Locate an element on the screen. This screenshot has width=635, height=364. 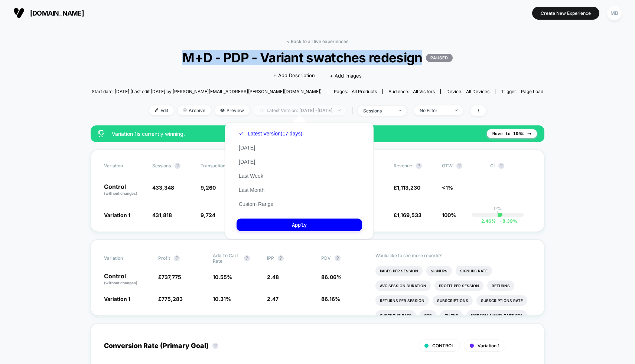
li: Avg Session Duration is located at coordinates (403, 286).